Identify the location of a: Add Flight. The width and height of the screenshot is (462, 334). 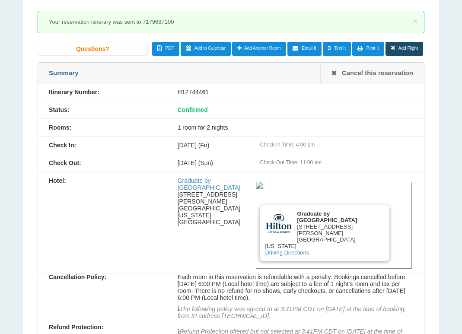
(404, 49).